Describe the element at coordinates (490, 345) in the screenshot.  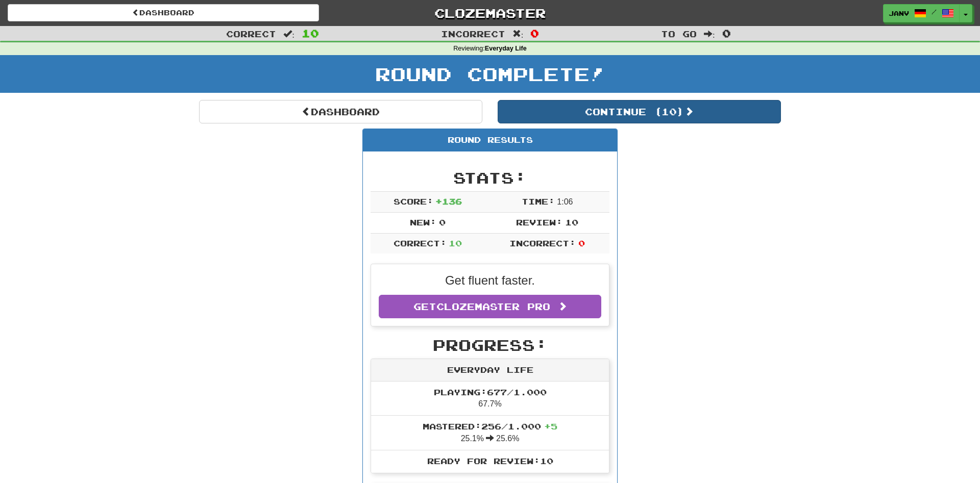
I see `h2: Progress:` at that location.